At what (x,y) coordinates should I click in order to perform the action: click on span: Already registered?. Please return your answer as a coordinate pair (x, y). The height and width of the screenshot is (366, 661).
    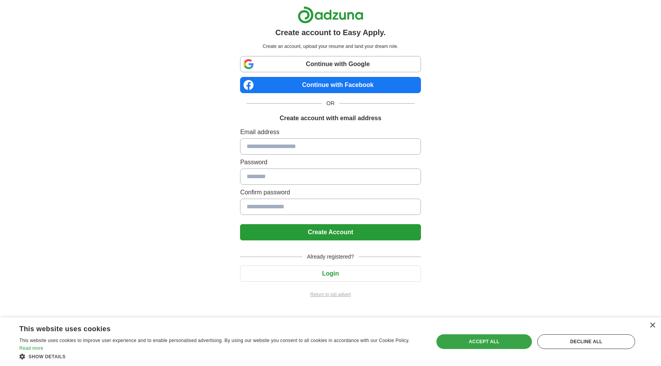
    Looking at the image, I should click on (330, 257).